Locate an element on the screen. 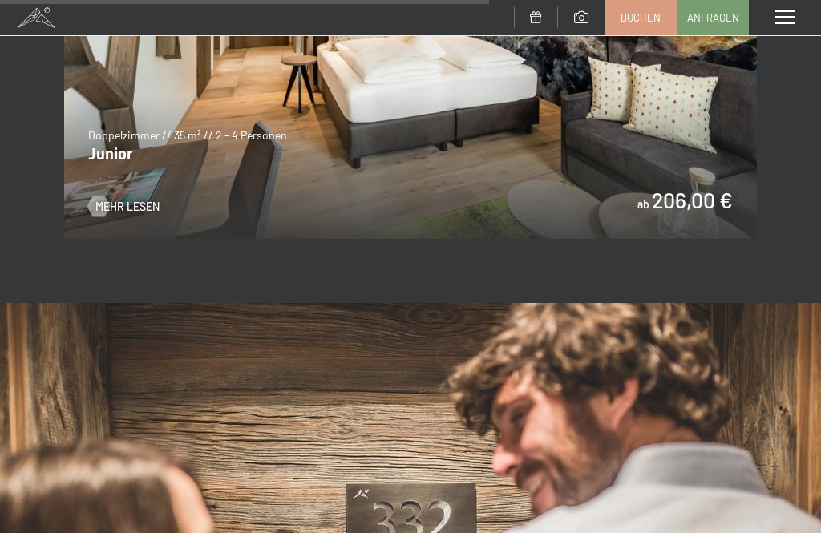  span: Mehr Lesen is located at coordinates (127, 207).